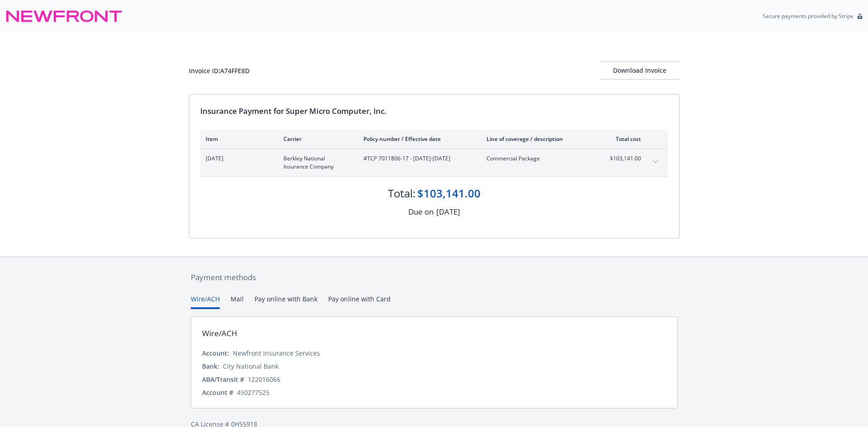 This screenshot has width=868, height=427. What do you see at coordinates (640, 71) in the screenshot?
I see `button: Download Invoice` at bounding box center [640, 71].